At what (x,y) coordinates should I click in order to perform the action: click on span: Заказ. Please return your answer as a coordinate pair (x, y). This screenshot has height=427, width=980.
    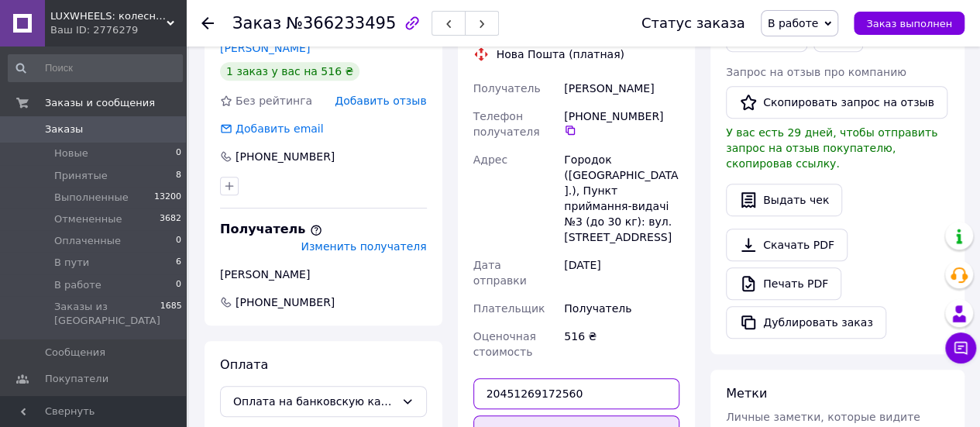
    Looking at the image, I should click on (257, 23).